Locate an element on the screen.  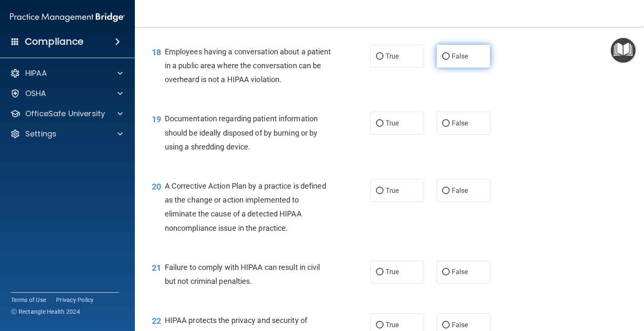
span: Ⓒ Rectangle Health 2024 is located at coordinates (46, 312).